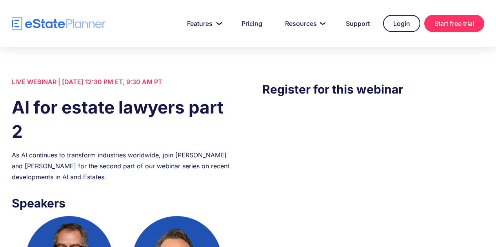 This screenshot has width=496, height=247. What do you see at coordinates (373, 89) in the screenshot?
I see `h3: Register for this webinar` at bounding box center [373, 89].